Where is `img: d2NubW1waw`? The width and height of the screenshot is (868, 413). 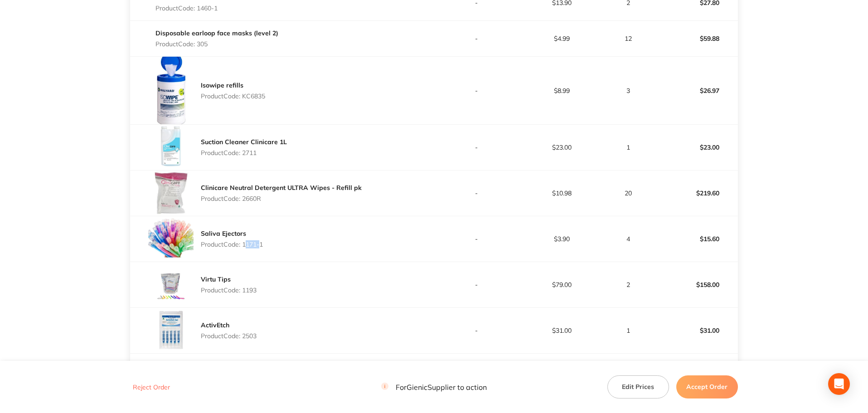 img: d2NubW1waw is located at coordinates (171, 193).